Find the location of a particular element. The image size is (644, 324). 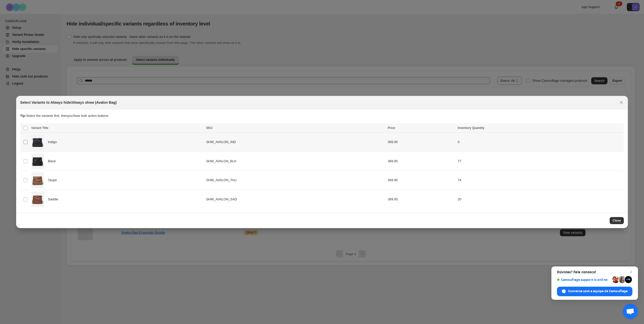

td: 74 is located at coordinates (540, 180).